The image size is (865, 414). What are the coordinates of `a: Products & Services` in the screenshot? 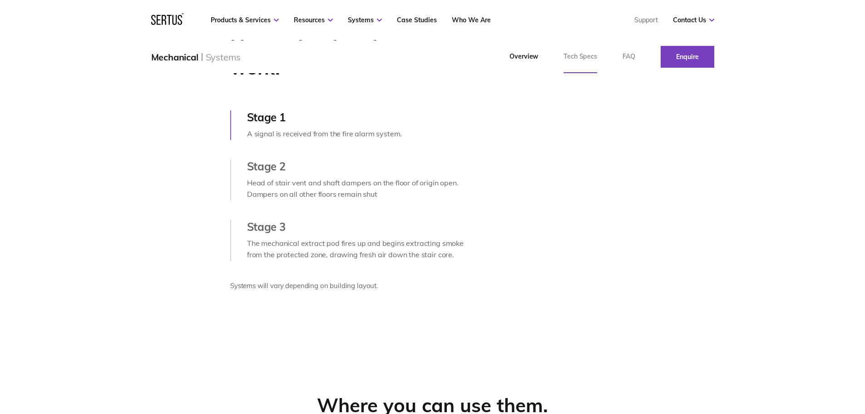 It's located at (245, 20).